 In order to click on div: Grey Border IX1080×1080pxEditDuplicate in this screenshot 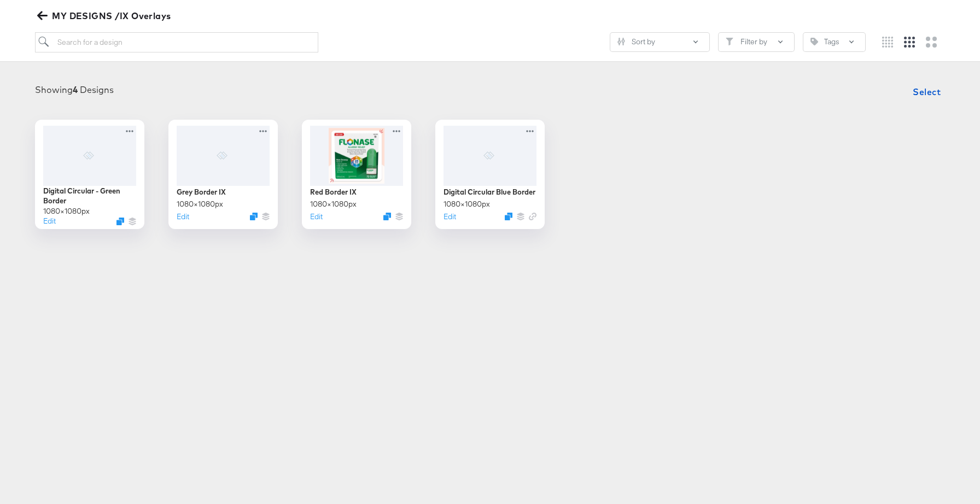, I will do `click(223, 174)`.